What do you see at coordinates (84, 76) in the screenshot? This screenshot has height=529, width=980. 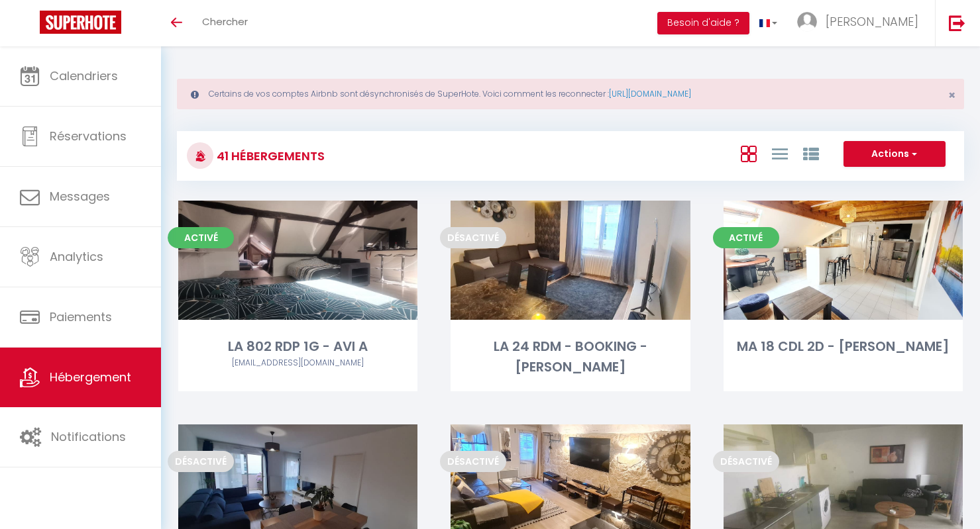 I see `span: Calendriers` at bounding box center [84, 76].